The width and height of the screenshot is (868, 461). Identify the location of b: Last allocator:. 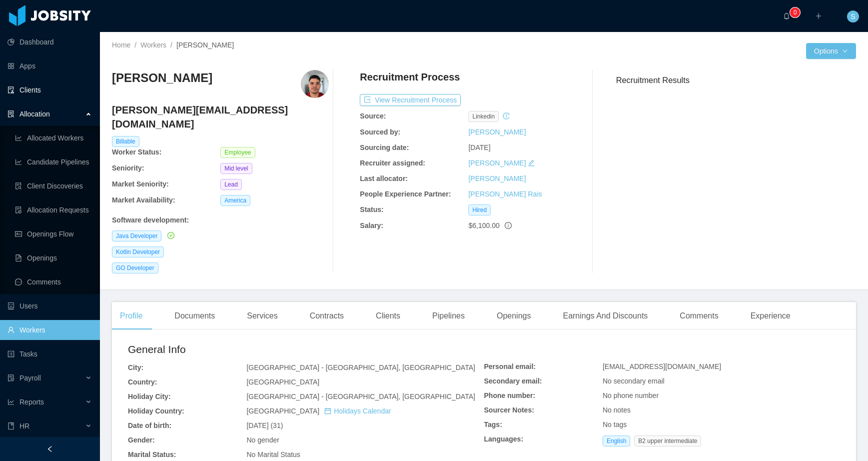
(384, 178).